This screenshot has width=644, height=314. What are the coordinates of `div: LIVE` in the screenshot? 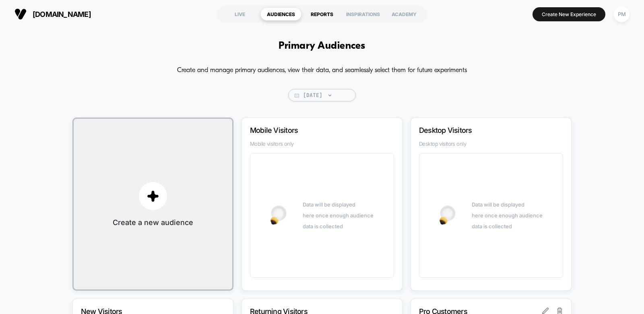 It's located at (240, 14).